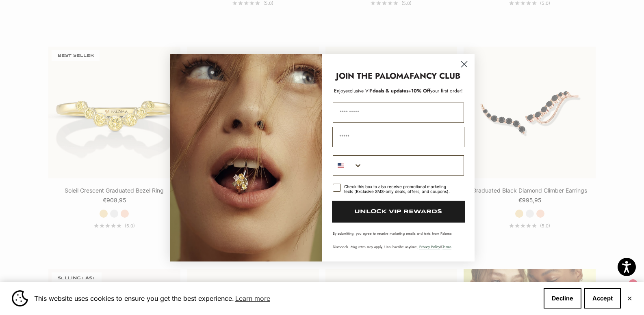  I want to click on button: Accept, so click(603, 299).